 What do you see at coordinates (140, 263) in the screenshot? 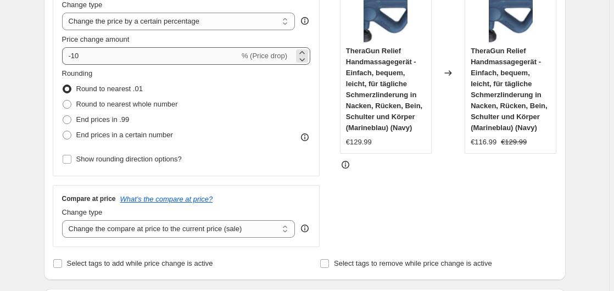
I see `span: Select tags to add while price change is active` at bounding box center [140, 263].